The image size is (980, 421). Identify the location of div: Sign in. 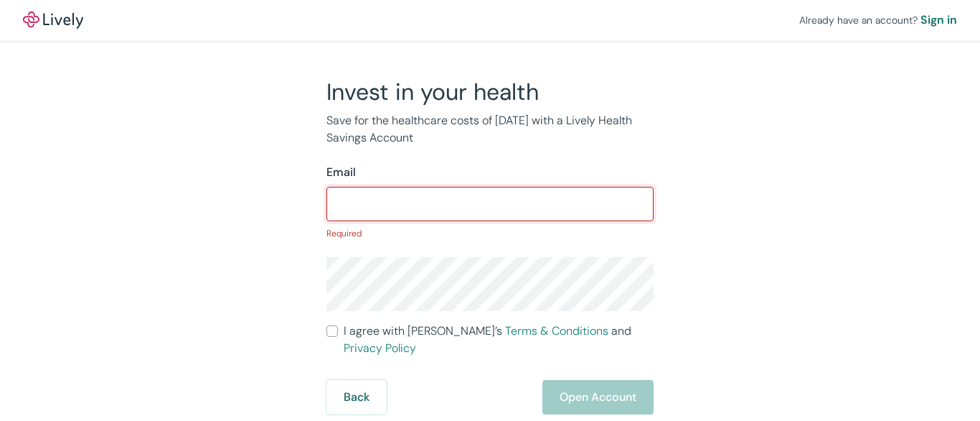
(939, 20).